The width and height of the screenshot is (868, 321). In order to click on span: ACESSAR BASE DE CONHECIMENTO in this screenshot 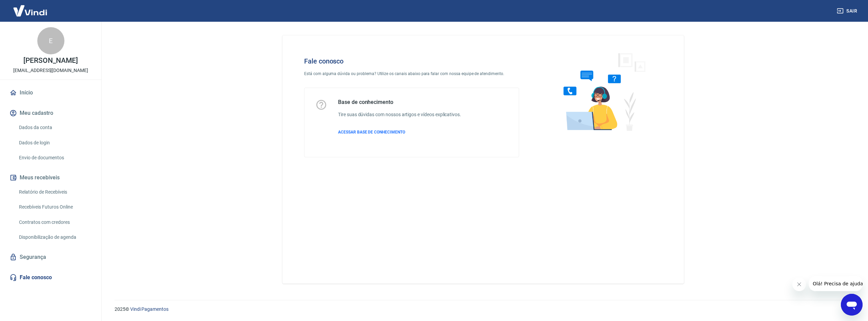, I will do `click(372, 132)`.